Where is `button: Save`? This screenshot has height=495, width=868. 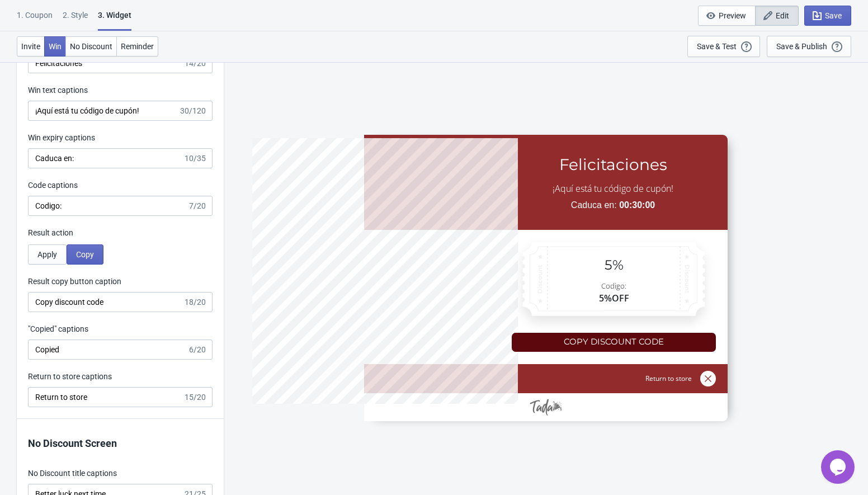
button: Save is located at coordinates (827, 15).